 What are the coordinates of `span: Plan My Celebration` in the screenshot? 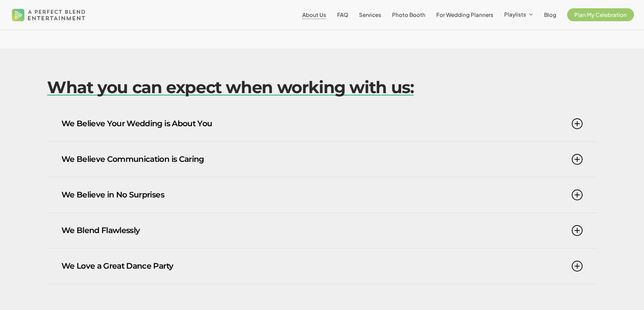 It's located at (600, 15).